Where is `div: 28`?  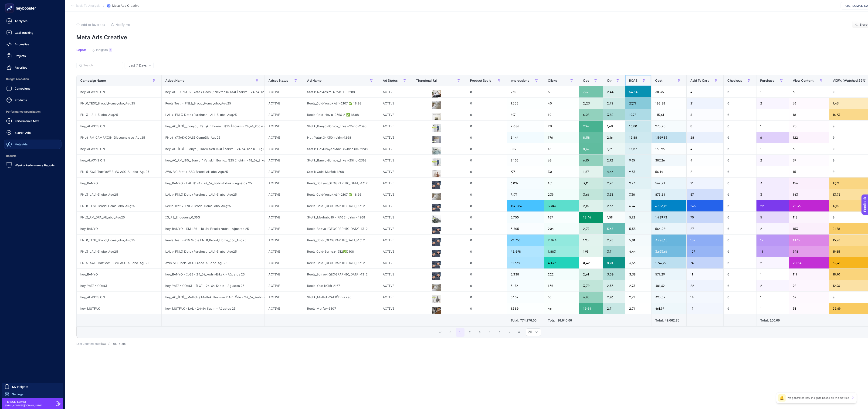
div: 28 is located at coordinates (705, 137).